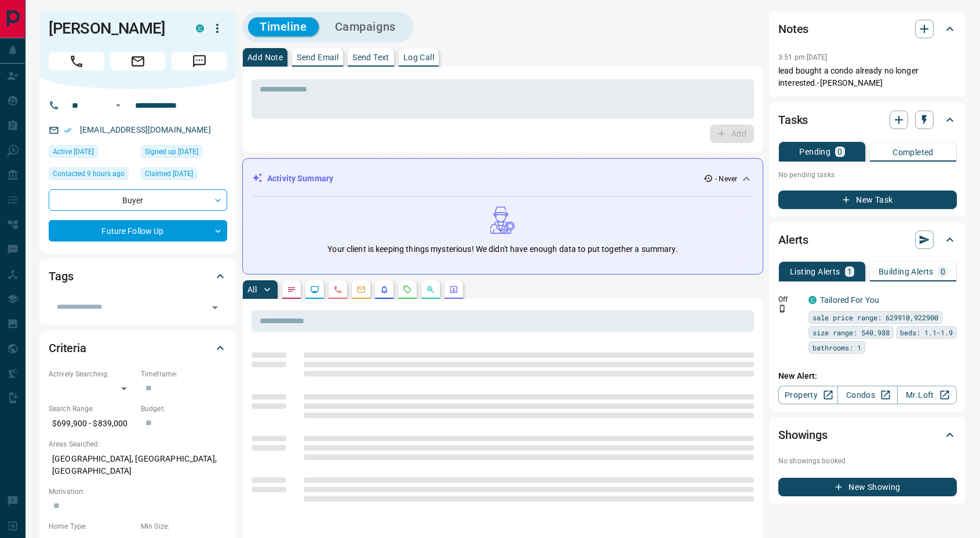  I want to click on p: Search Range:, so click(91, 409).